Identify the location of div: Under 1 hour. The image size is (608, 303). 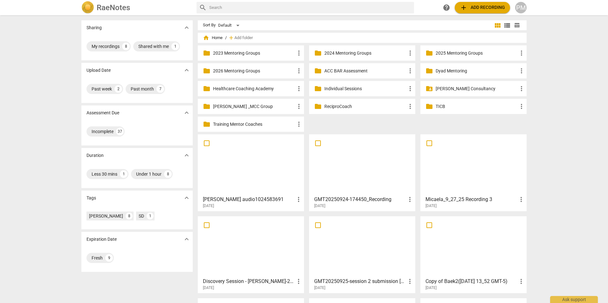
(149, 174).